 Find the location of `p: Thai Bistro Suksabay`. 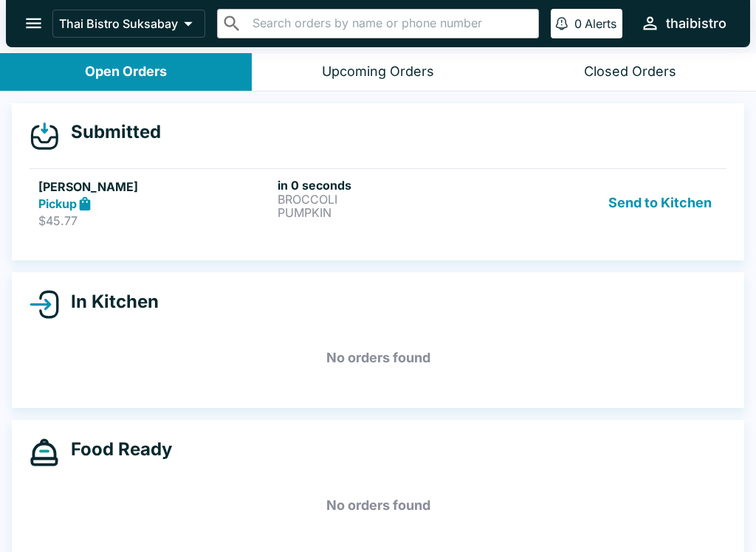

p: Thai Bistro Suksabay is located at coordinates (118, 24).